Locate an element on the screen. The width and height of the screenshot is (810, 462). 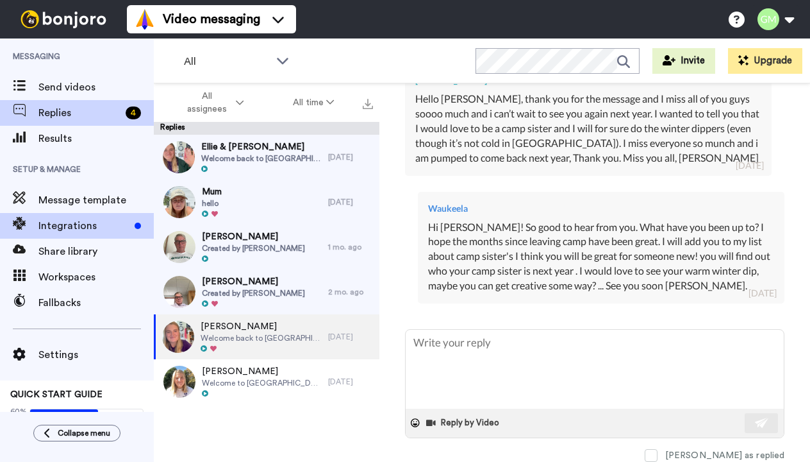
img: send-white.svg is located at coordinates (762, 423).